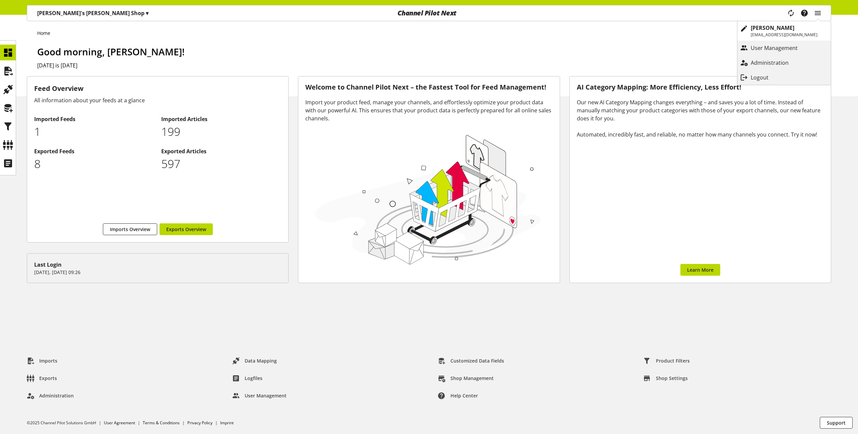 The height and width of the screenshot is (434, 858). I want to click on div: Import your product feed, manage your channels, and effortlessly optimize your product data with ..., so click(428, 110).